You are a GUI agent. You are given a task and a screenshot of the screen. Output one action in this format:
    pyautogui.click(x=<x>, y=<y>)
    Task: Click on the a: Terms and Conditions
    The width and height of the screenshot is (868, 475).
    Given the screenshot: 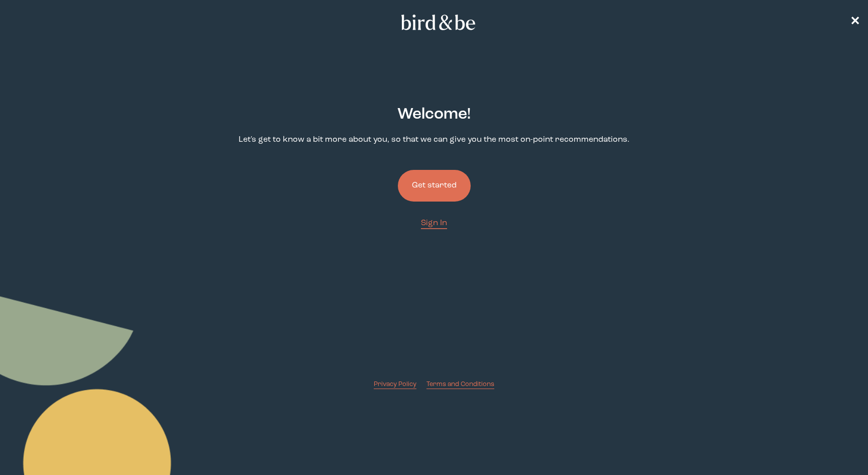 What is the action you would take?
    pyautogui.click(x=460, y=384)
    